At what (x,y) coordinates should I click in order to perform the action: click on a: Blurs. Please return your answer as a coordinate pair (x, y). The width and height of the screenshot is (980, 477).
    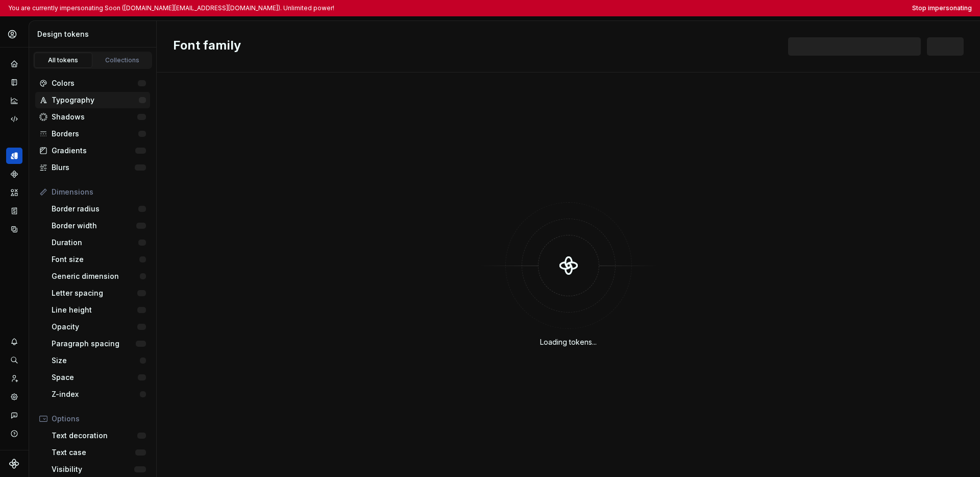
    Looking at the image, I should click on (93, 168).